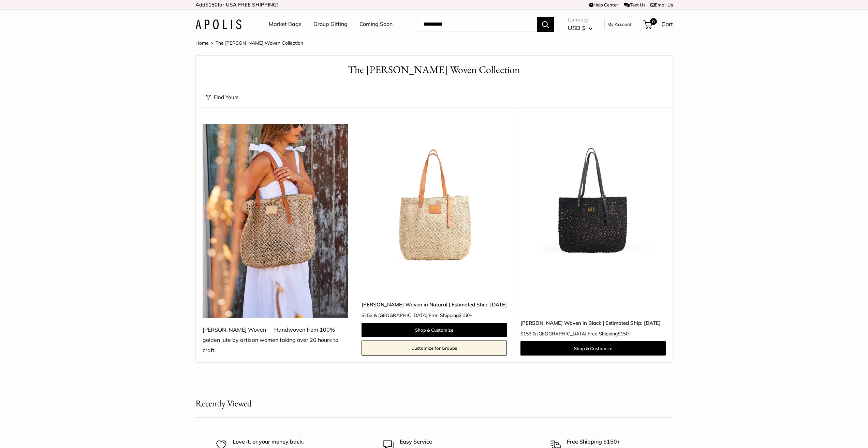 The image size is (868, 448). I want to click on span: Cart, so click(667, 23).